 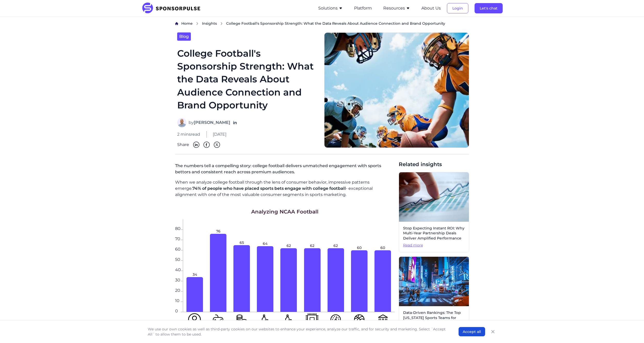 What do you see at coordinates (187, 23) in the screenshot?
I see `a: Home` at bounding box center [187, 23].